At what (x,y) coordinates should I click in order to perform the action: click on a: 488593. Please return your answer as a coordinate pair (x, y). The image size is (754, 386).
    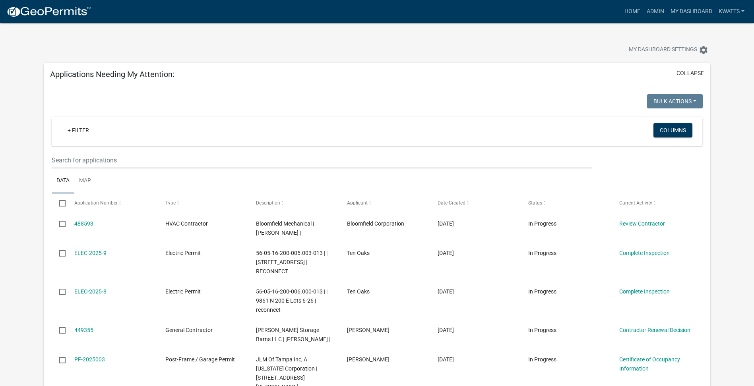
    Looking at the image, I should click on (84, 224).